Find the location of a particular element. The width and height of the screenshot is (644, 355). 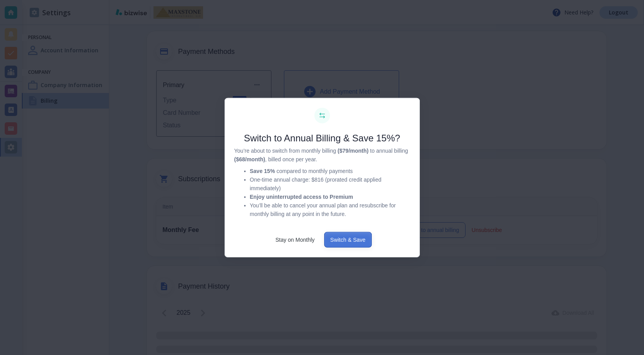

button: Stay on Monthly is located at coordinates (295, 240).